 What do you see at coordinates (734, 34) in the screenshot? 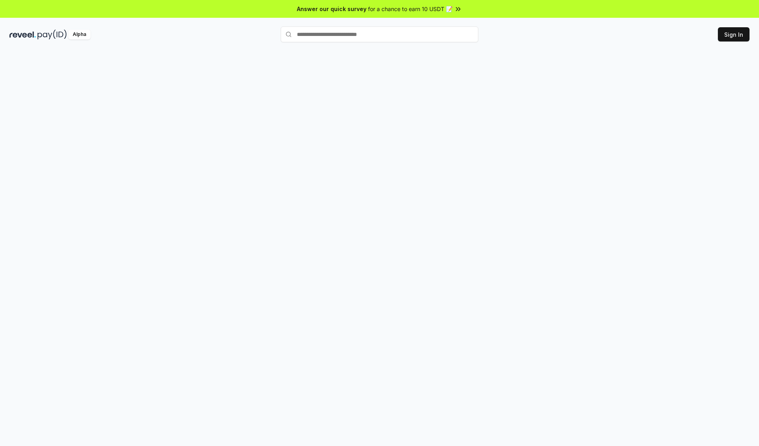
I see `button: Sign In` at bounding box center [734, 34].